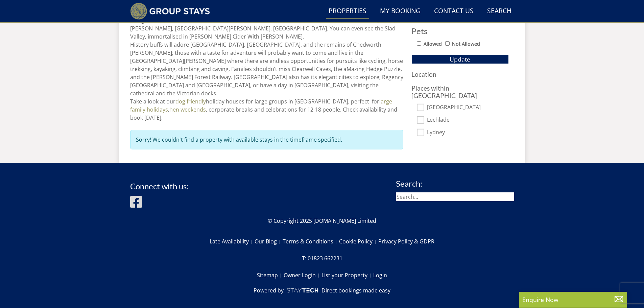 The height and width of the screenshot is (308, 644). I want to click on a: Terms & Conditions, so click(311, 241).